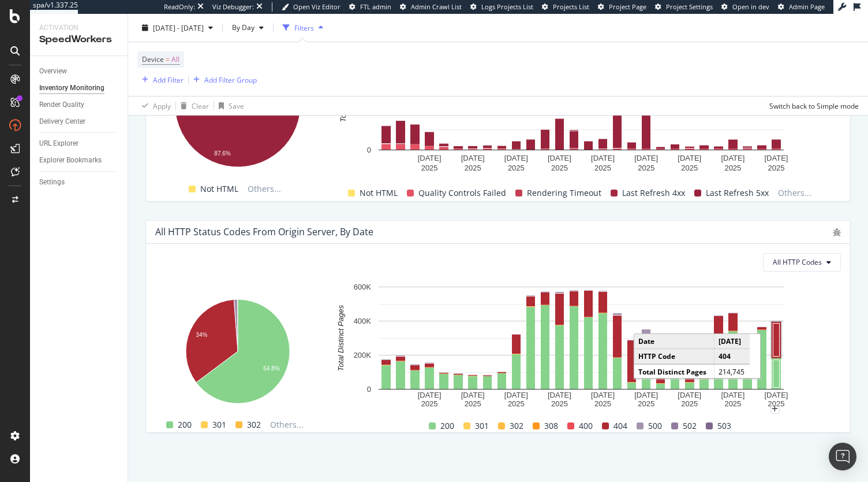 Image resolution: width=868 pixels, height=482 pixels. What do you see at coordinates (222, 153) in the screenshot?
I see `text: 87.6%` at bounding box center [222, 153].